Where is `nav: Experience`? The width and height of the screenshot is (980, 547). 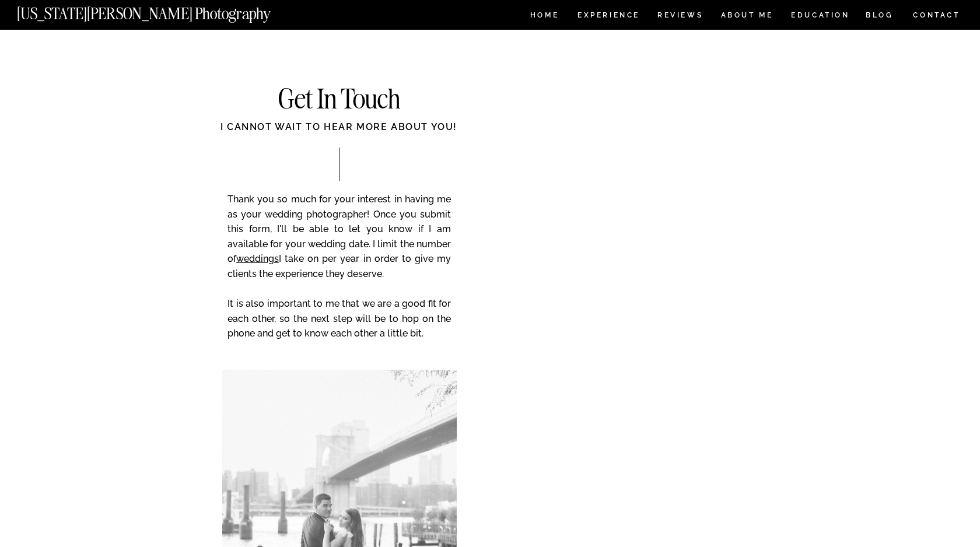
nav: Experience is located at coordinates (608, 16).